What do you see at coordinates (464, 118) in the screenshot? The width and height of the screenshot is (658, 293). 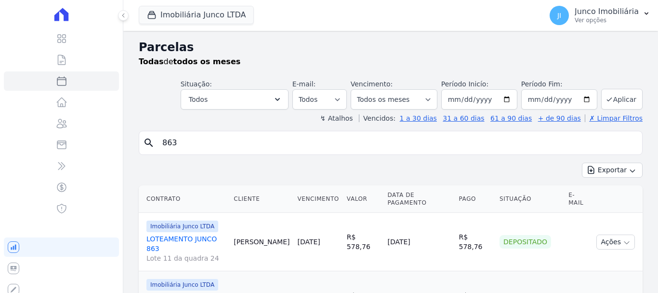 I see `a: 31 a 60 dias` at bounding box center [464, 118].